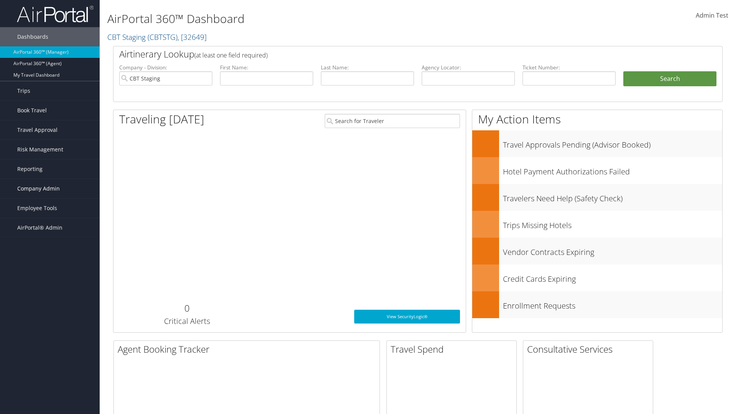 This screenshot has width=736, height=414. What do you see at coordinates (249, 349) in the screenshot?
I see `h2: Agent Booking Tracker` at bounding box center [249, 349].